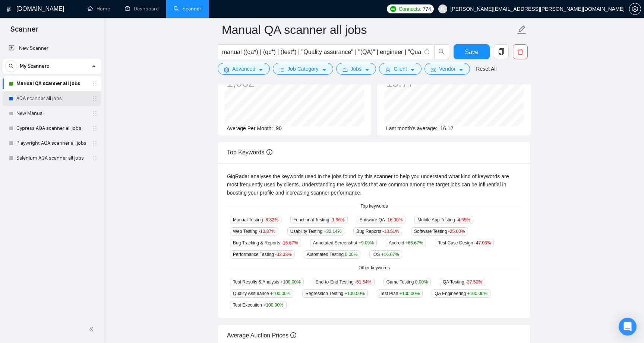 The height and width of the screenshot is (343, 644). Describe the element at coordinates (52, 98) in the screenshot. I see `a: AQA scanner all jobs` at that location.